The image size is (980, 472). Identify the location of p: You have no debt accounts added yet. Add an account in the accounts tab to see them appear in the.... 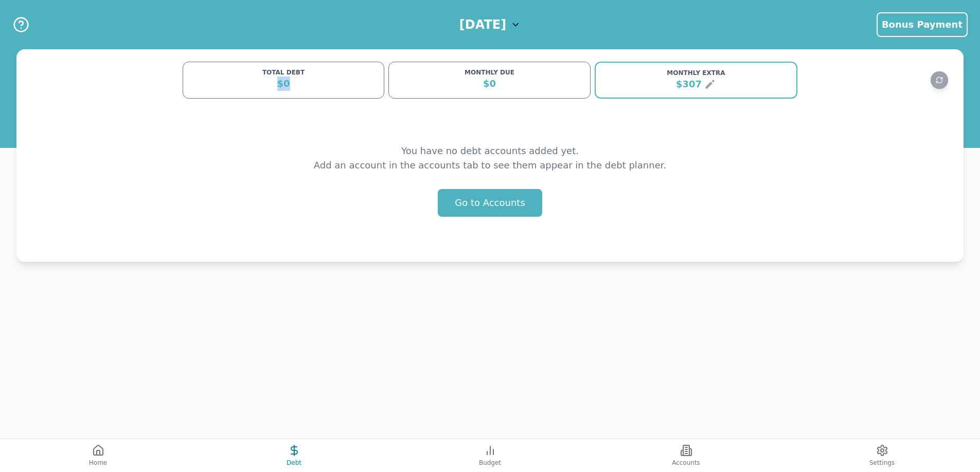
(490, 158).